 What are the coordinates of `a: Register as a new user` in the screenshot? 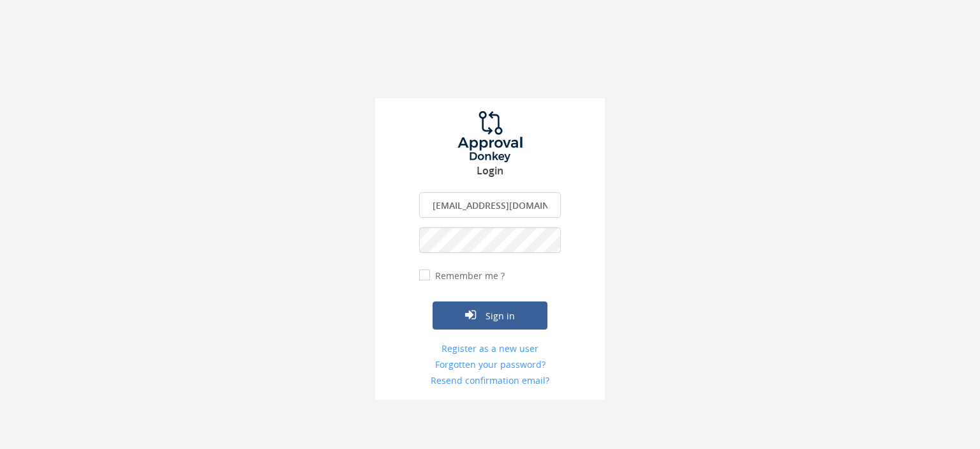 It's located at (490, 348).